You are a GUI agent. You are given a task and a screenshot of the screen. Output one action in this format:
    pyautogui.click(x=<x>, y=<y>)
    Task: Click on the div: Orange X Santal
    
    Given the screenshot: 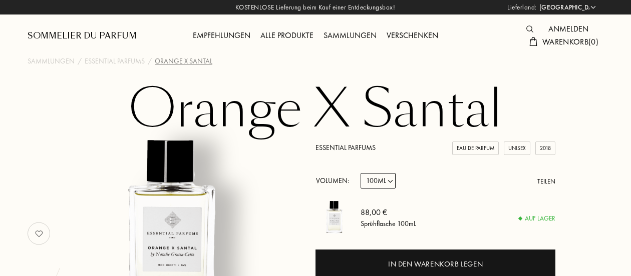 What is the action you would take?
    pyautogui.click(x=183, y=61)
    